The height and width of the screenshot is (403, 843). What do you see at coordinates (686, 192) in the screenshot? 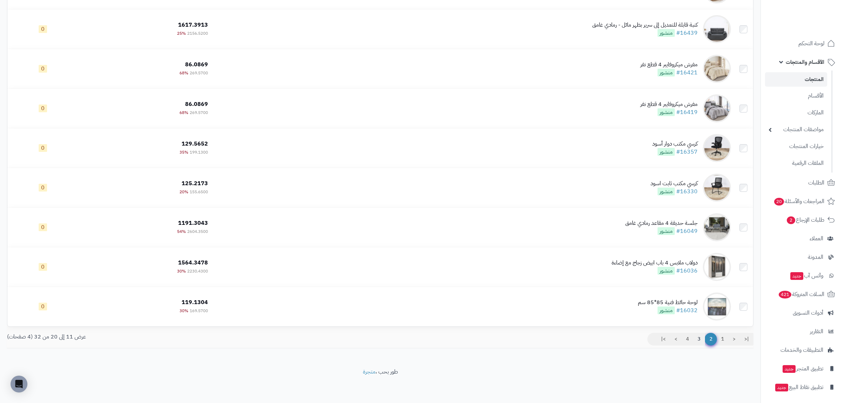
I see `a: #16330` at bounding box center [686, 192].